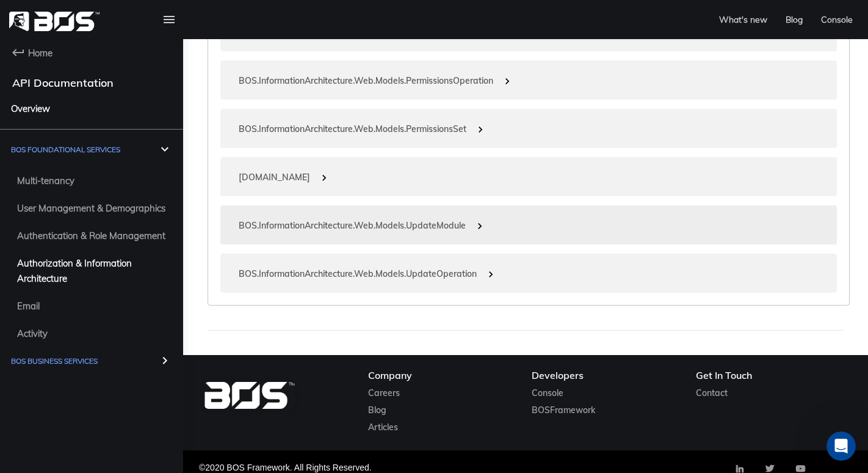 The image size is (868, 473). What do you see at coordinates (91, 208) in the screenshot?
I see `span: User Management & Demographics` at bounding box center [91, 208].